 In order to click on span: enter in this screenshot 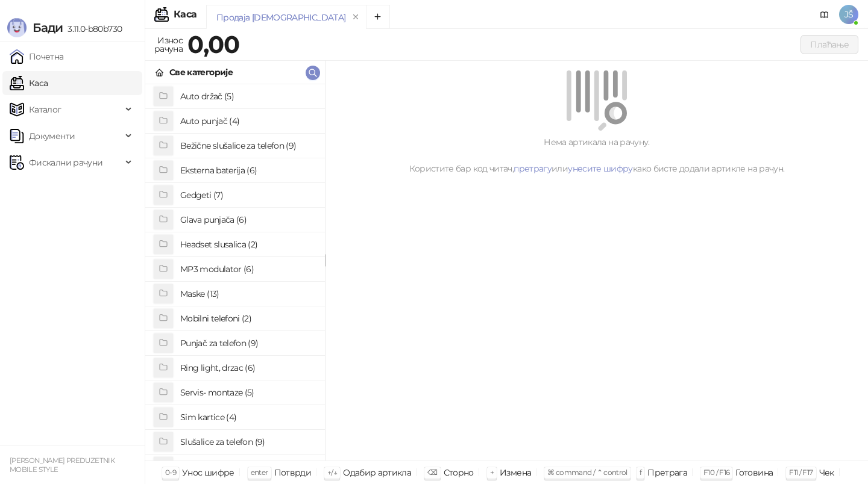, I will do `click(259, 472)`.